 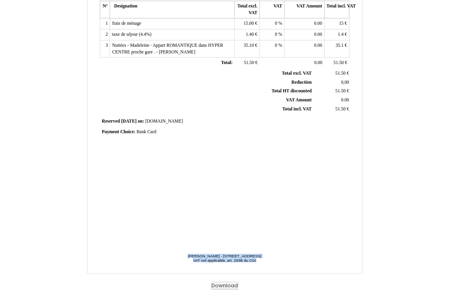 What do you see at coordinates (297, 109) in the screenshot?
I see `span: Total incl. VAT` at bounding box center [297, 109].